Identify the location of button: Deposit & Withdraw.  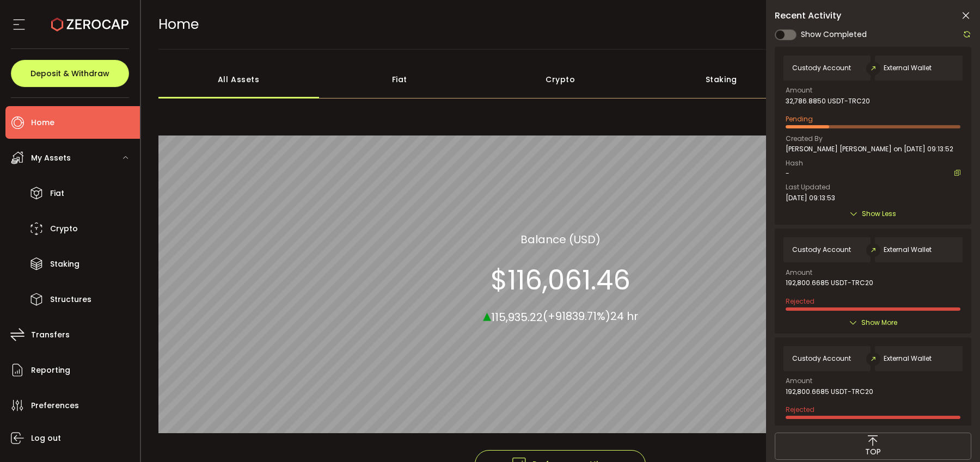
(70, 74).